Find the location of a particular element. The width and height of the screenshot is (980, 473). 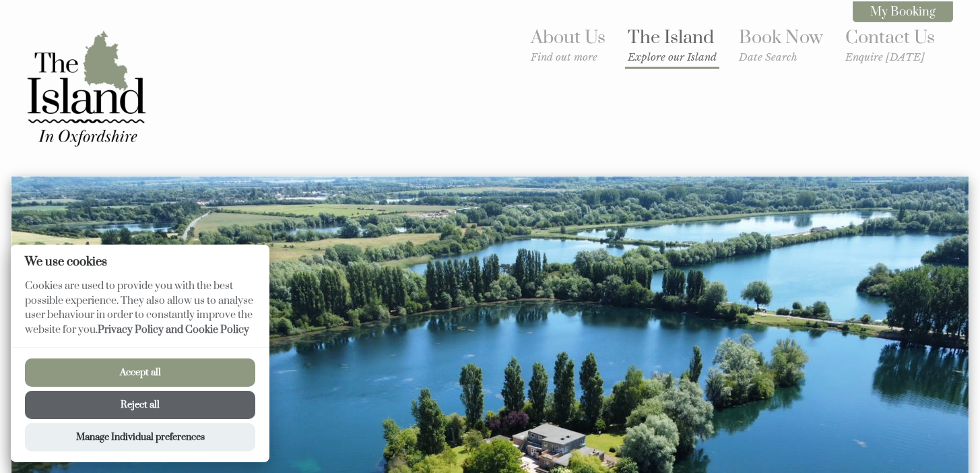

img: The Island in Oxfordshire is located at coordinates (86, 88).